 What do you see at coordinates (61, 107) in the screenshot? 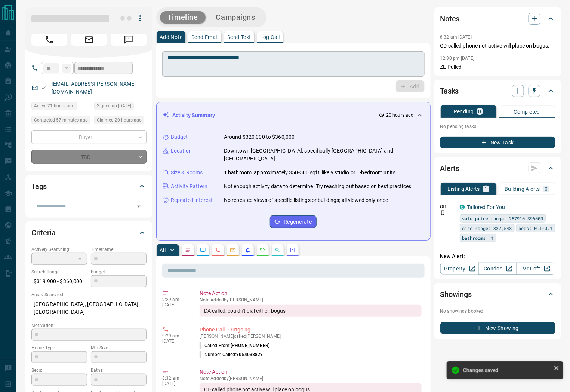
I see `div: Mon Sep 15 2025` at bounding box center [61, 107].